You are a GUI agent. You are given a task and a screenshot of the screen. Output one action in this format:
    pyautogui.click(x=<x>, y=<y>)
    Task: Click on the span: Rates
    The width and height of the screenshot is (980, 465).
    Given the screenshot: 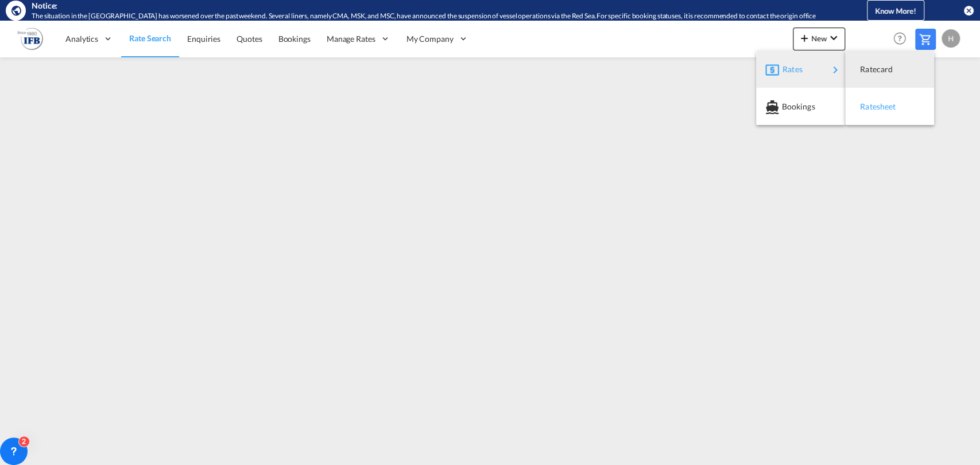 What is the action you would take?
    pyautogui.click(x=789, y=69)
    